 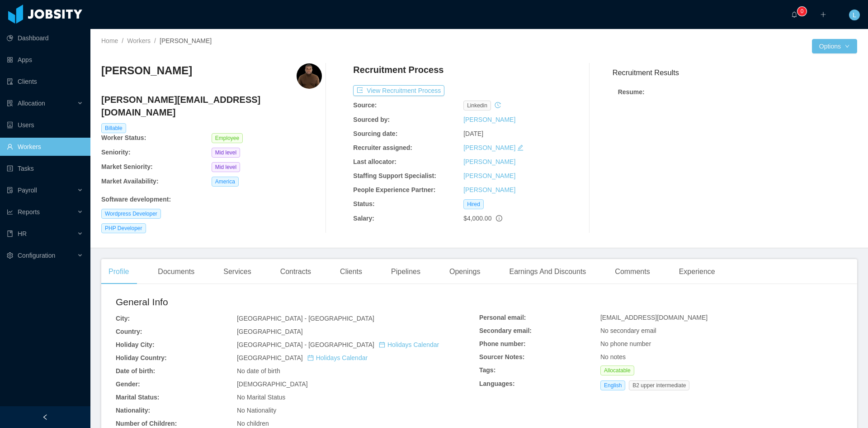 What do you see at coordinates (45, 60) in the screenshot?
I see `a: icon: appstoreApps` at bounding box center [45, 60].